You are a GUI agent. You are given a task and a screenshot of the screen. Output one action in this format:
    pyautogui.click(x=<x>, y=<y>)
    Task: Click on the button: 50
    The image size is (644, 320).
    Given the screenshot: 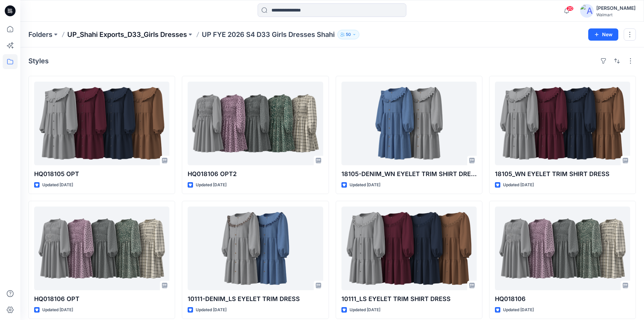 What is the action you would take?
    pyautogui.click(x=348, y=35)
    